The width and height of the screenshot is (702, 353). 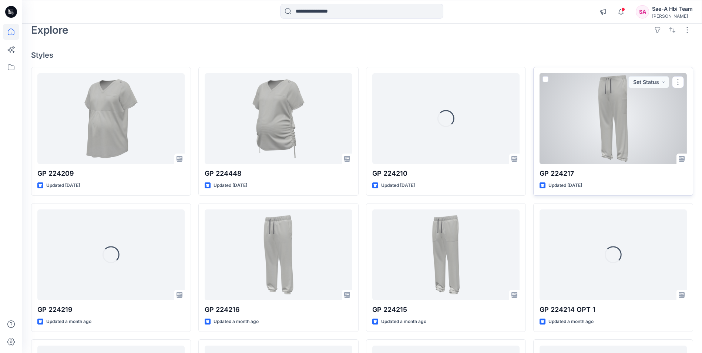 What do you see at coordinates (446, 254) in the screenshot?
I see `a: GP 224215` at bounding box center [446, 254].